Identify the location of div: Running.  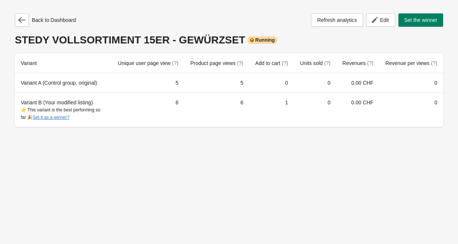
(262, 40).